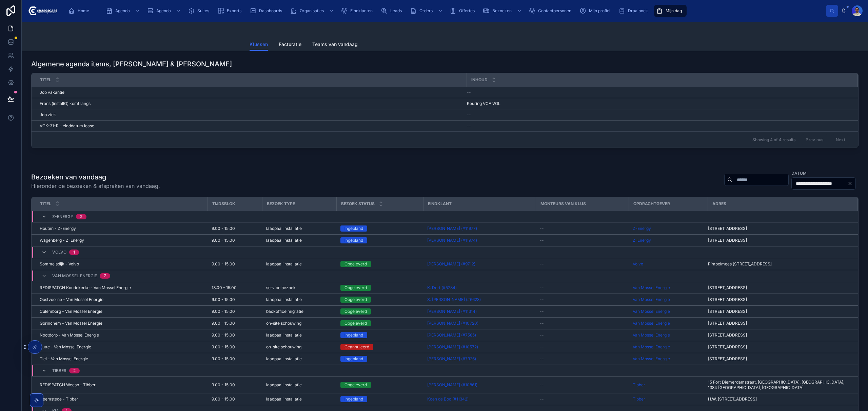  What do you see at coordinates (224, 288) in the screenshot?
I see `span: 13:00 - 15:00` at bounding box center [224, 288].